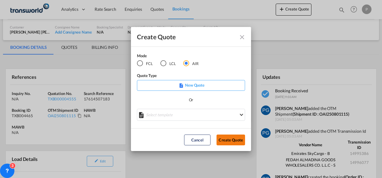 The image size is (382, 178). Describe the element at coordinates (191, 76) in the screenshot. I see `div: Quote Type` at that location.